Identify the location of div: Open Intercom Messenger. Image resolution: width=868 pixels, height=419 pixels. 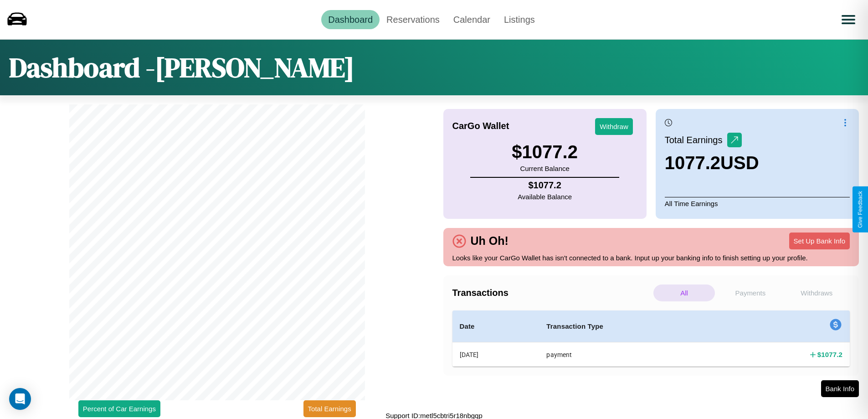
(20, 399).